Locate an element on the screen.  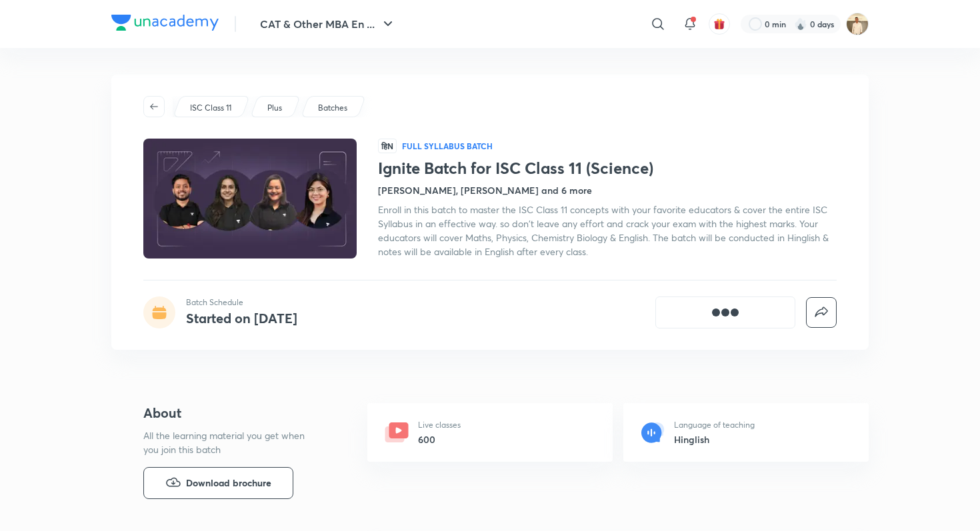
a: Company Logo is located at coordinates (164, 24).